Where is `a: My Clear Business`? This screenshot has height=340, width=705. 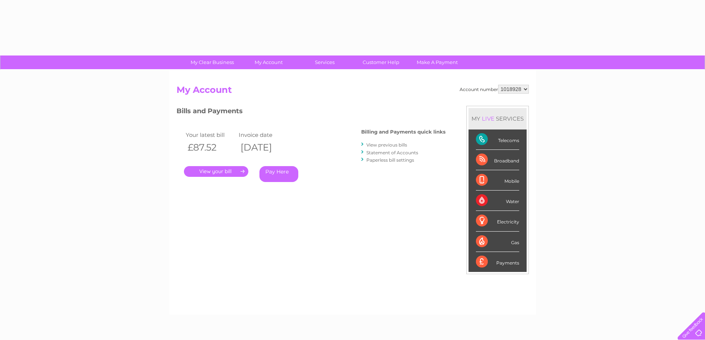
a: My Clear Business is located at coordinates (212, 62).